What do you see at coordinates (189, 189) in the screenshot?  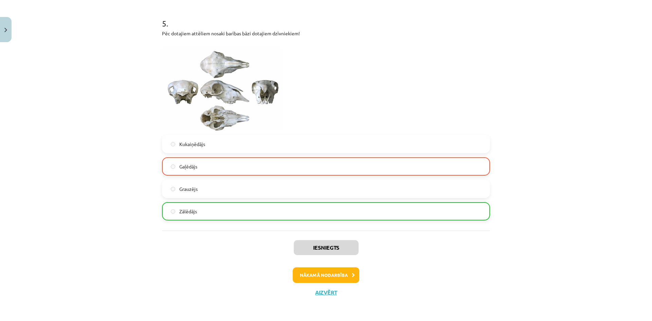 I see `span: Grauzējs` at bounding box center [189, 189].